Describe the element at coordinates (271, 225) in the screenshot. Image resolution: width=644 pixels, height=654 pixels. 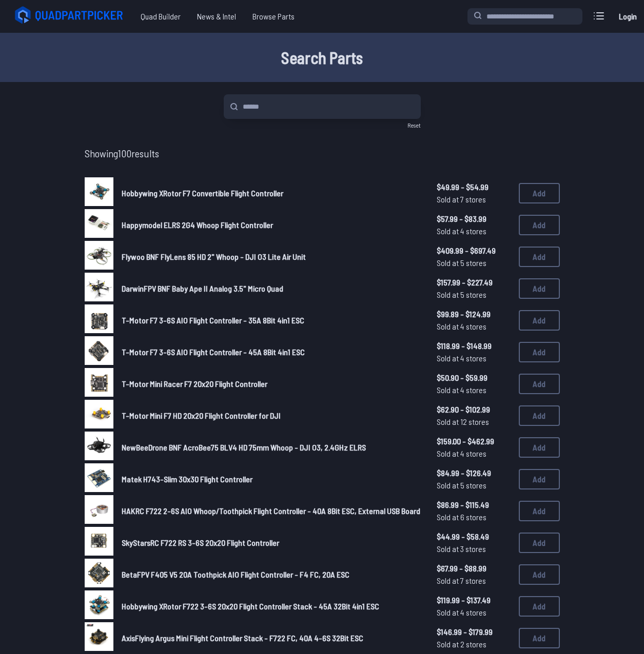
I see `a: Happymodel ELRS 2G4 Whoop Flight Controller` at that location.